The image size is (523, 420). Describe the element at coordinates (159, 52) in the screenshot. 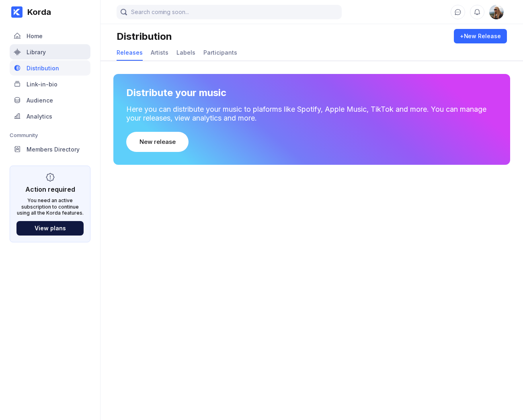

I see `div: Artists` at that location.